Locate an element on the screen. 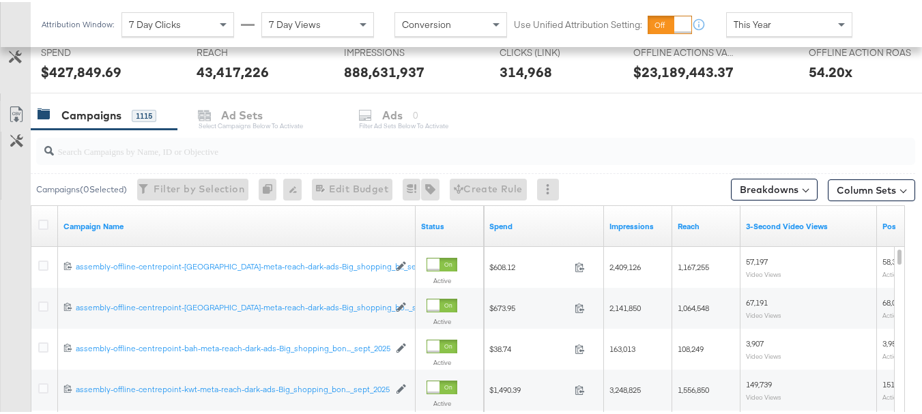 The image size is (922, 414). span: $1,490.39 is located at coordinates (529, 388).